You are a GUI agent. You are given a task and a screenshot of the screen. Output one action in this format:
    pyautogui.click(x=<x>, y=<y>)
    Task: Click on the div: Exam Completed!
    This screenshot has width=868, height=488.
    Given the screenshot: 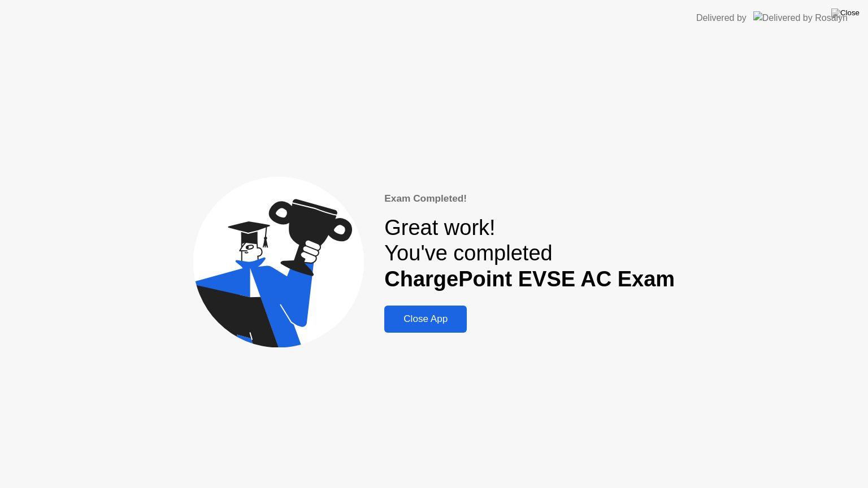 What is the action you would take?
    pyautogui.click(x=529, y=199)
    